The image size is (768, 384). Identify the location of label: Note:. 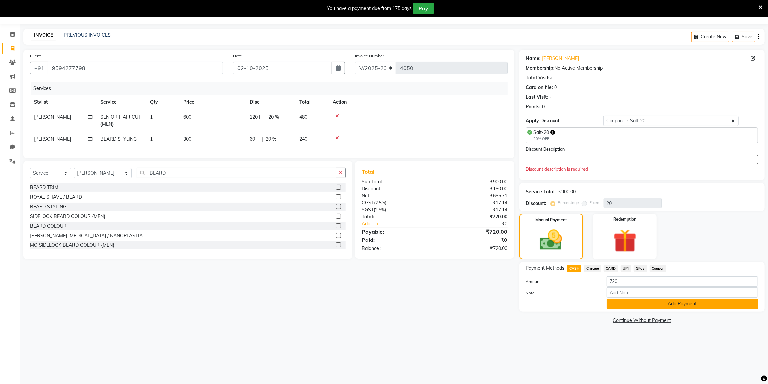
(561, 293).